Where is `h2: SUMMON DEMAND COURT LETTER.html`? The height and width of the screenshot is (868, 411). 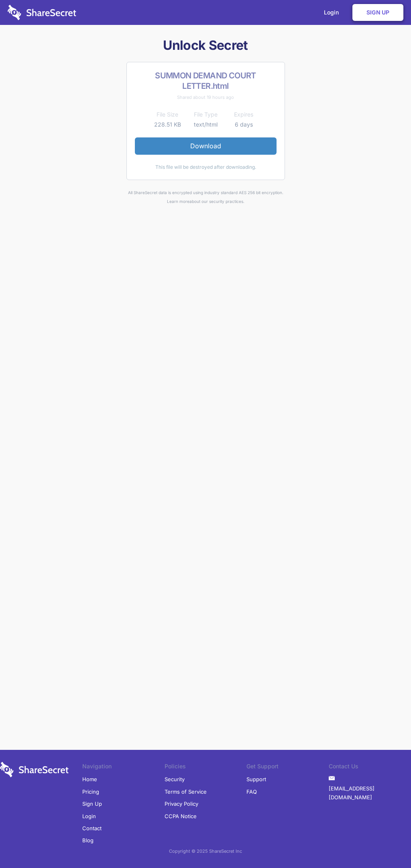
h2: SUMMON DEMAND COURT LETTER.html is located at coordinates (206, 80).